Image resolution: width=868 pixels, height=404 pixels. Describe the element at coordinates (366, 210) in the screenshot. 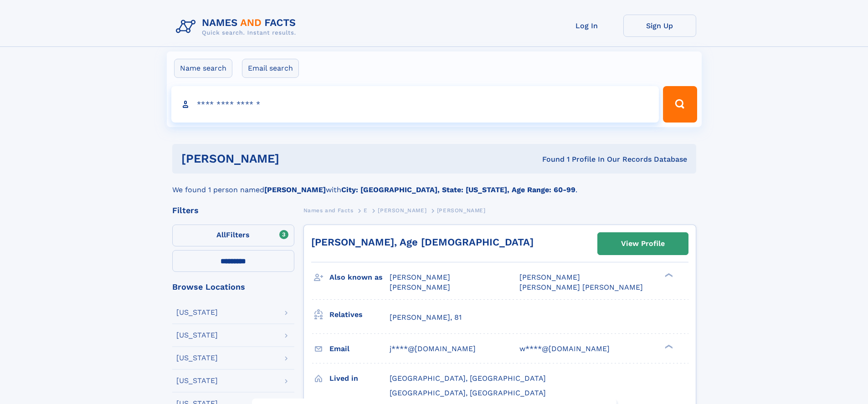

I see `a: E` at that location.